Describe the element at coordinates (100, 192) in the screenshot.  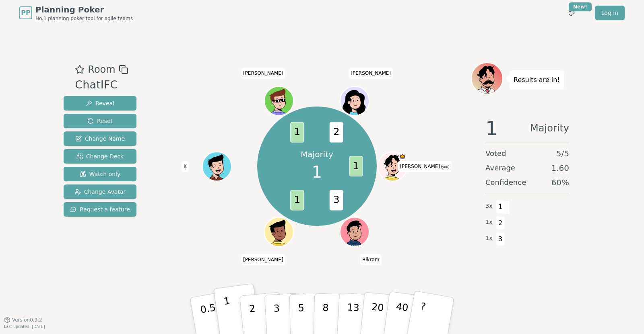
I see `span: Change Avatar` at that location.